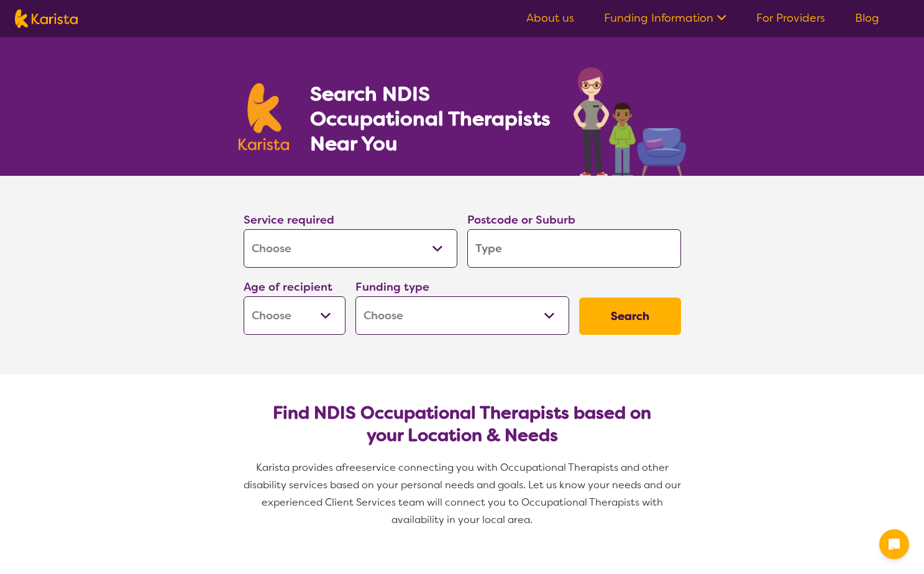  Describe the element at coordinates (630, 316) in the screenshot. I see `button: Search` at that location.